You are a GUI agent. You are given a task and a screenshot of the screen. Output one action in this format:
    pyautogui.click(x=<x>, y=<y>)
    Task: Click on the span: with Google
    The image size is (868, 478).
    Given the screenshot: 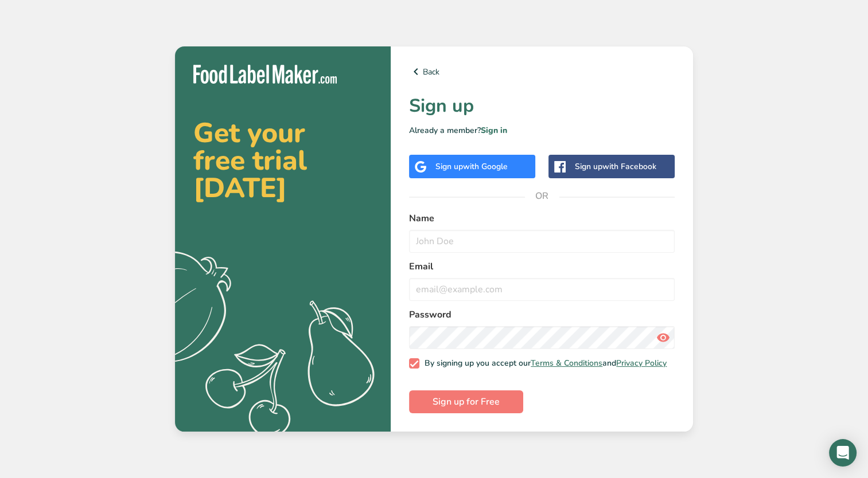 What is the action you would take?
    pyautogui.click(x=485, y=166)
    